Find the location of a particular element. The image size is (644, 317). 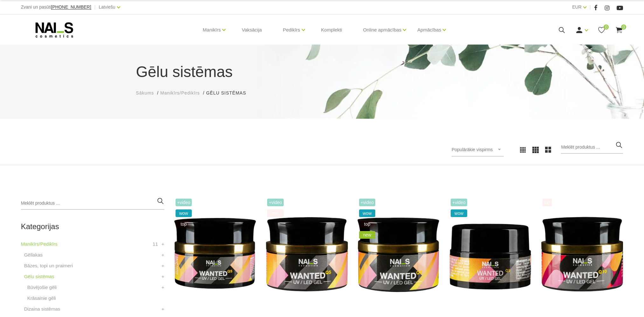

span: Sākums is located at coordinates (145, 93).